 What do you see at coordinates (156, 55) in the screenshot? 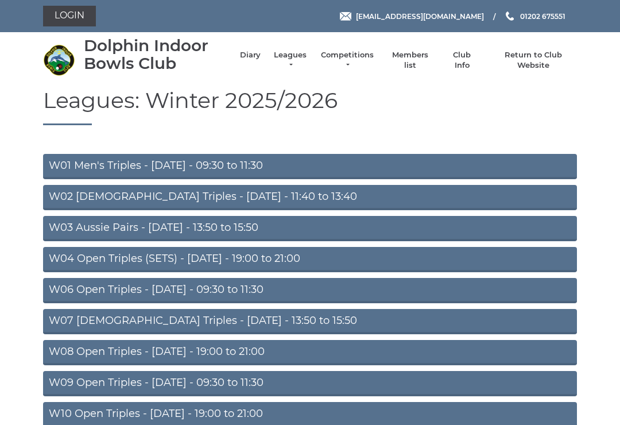
I see `div: Dolphin Indoor Bowls Club` at bounding box center [156, 55].